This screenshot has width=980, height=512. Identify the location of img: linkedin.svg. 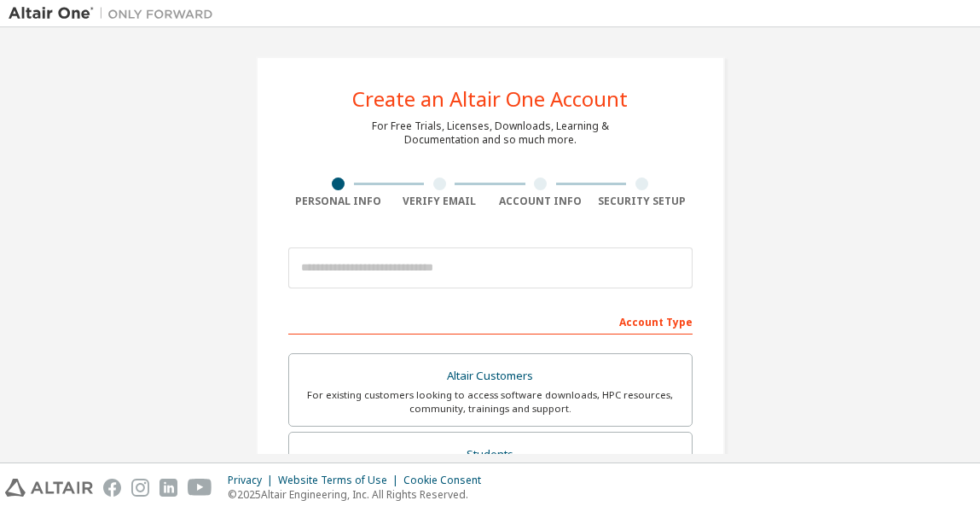
(168, 487).